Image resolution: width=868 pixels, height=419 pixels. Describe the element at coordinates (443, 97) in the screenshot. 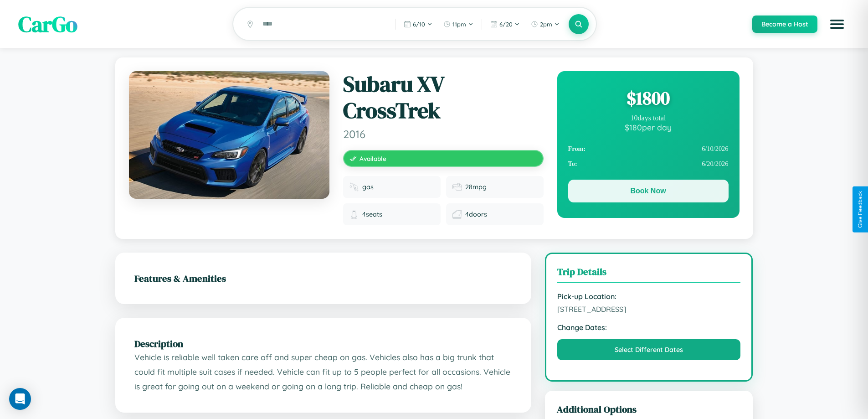

I see `h1: Subaru XV CrossTrek` at that location.